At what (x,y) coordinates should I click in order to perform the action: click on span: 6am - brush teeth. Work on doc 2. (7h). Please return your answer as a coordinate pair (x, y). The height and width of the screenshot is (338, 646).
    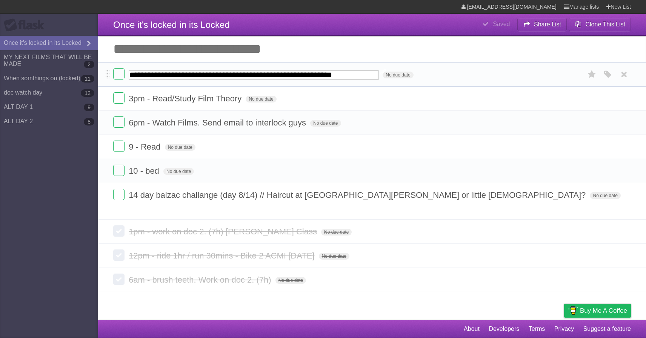
    Looking at the image, I should click on (201, 280).